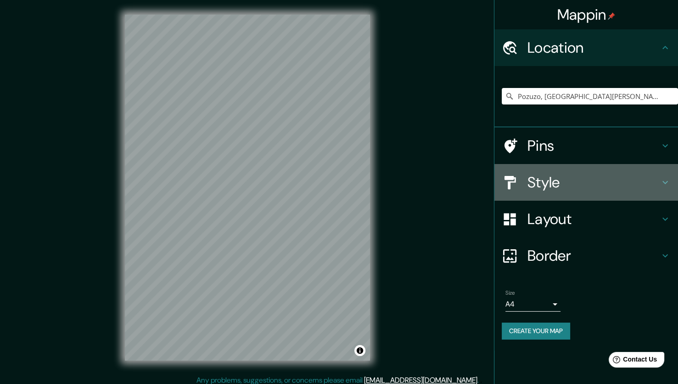 The width and height of the screenshot is (678, 384). Describe the element at coordinates (586, 183) in the screenshot. I see `div: Style` at that location.